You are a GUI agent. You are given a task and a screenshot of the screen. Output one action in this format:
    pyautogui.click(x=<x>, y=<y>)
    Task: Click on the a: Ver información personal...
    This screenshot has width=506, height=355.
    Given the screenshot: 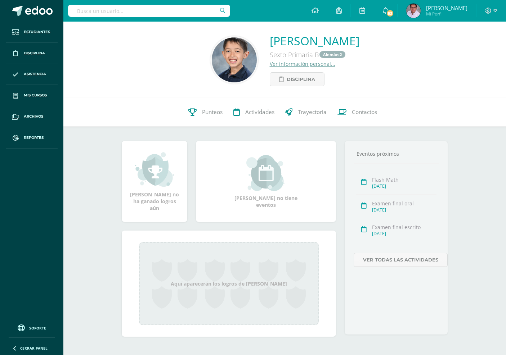 What is the action you would take?
    pyautogui.click(x=302, y=64)
    